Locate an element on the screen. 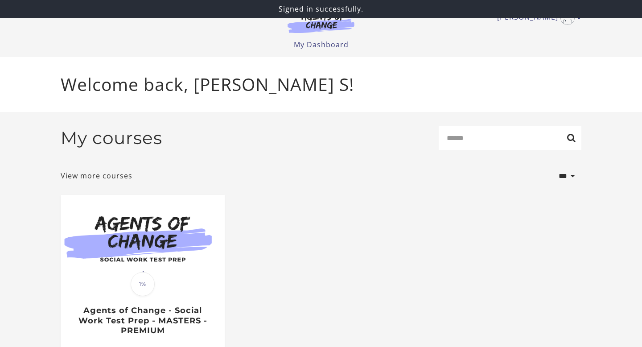  span: 1% is located at coordinates (143, 284).